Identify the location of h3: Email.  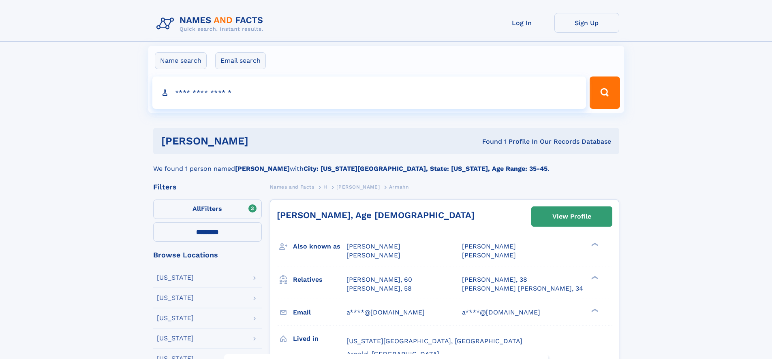
(320, 313).